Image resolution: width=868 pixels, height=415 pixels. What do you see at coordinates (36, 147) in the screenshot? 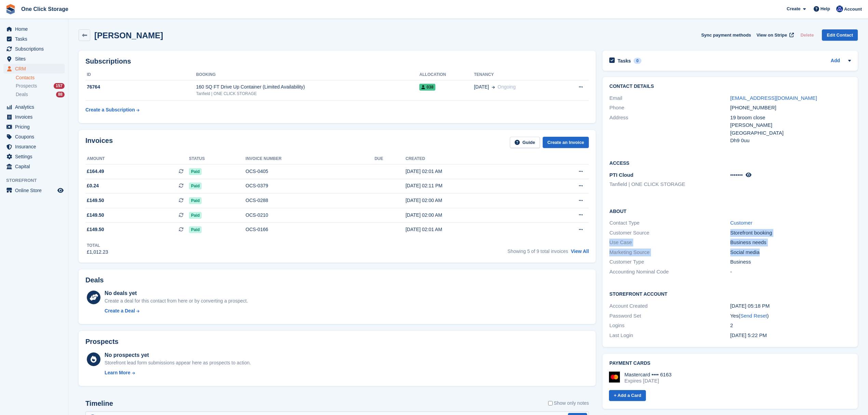
I see `span: Insurance` at bounding box center [36, 147].